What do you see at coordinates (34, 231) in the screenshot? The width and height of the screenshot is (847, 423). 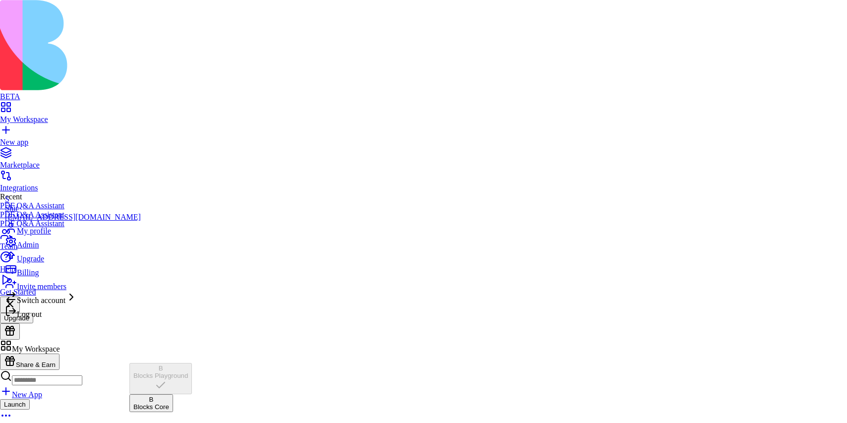 I see `span: My profile` at bounding box center [34, 231].